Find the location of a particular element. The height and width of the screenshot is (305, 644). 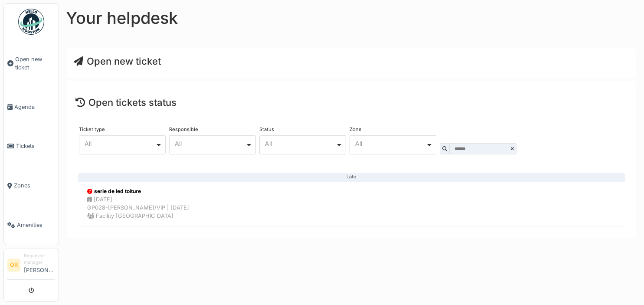

span: Tickets is located at coordinates (36, 145).